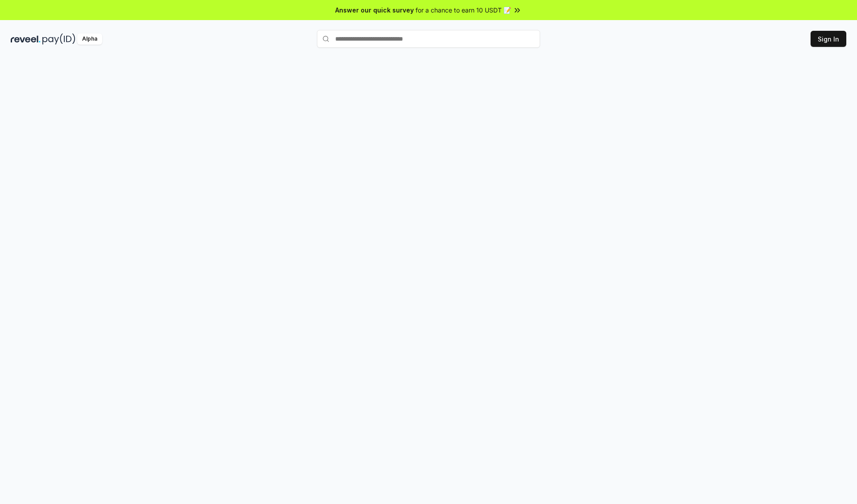  What do you see at coordinates (375, 10) in the screenshot?
I see `span: Answer our quick survey` at bounding box center [375, 10].